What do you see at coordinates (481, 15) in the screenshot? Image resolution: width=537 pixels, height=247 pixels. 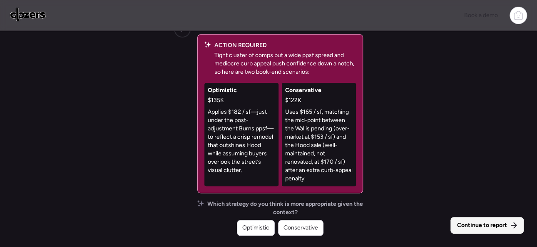 I see `span: Book a demo` at bounding box center [481, 15].